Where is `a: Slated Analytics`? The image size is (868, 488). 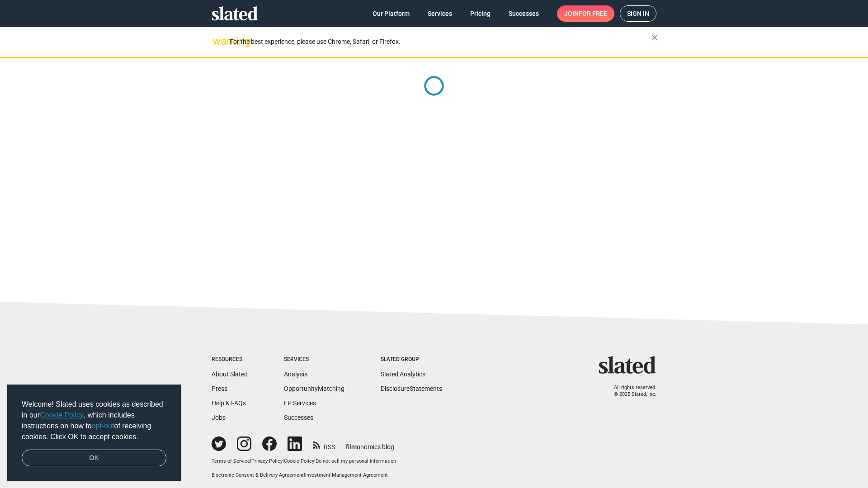 a: Slated Analytics is located at coordinates (403, 374).